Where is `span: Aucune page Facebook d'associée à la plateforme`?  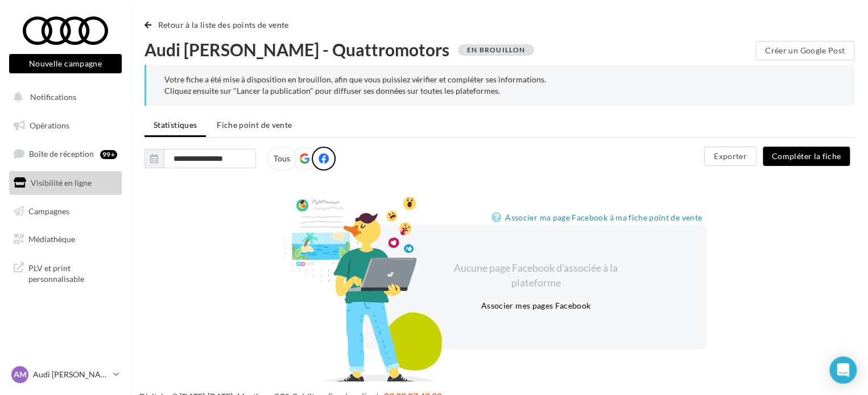
span: Aucune page Facebook d'associée à la plateforme is located at coordinates (536, 275).